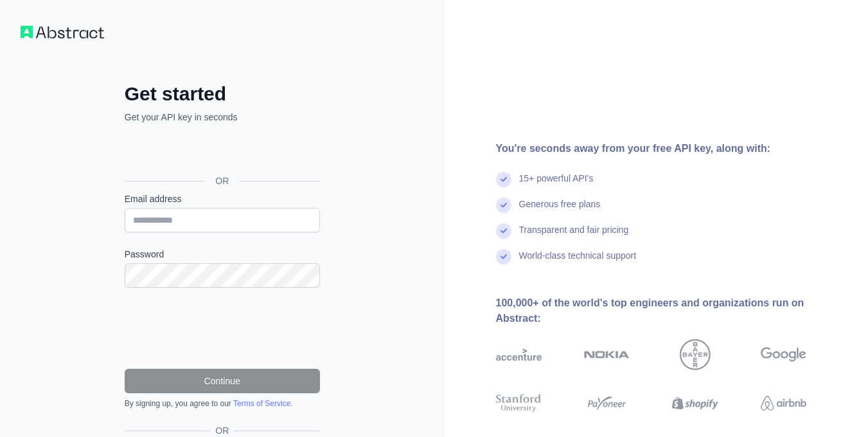 The height and width of the screenshot is (437, 868). I want to click on img: google, so click(783, 354).